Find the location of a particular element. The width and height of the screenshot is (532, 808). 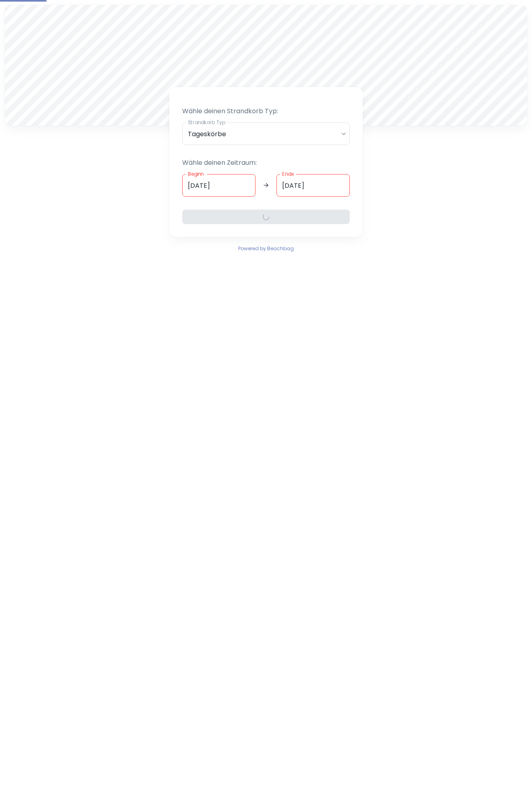

div: Tageskörbe is located at coordinates (266, 134).